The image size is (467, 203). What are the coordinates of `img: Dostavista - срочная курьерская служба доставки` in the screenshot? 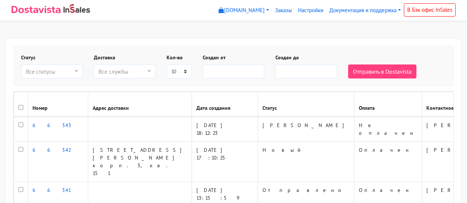 It's located at (36, 10).